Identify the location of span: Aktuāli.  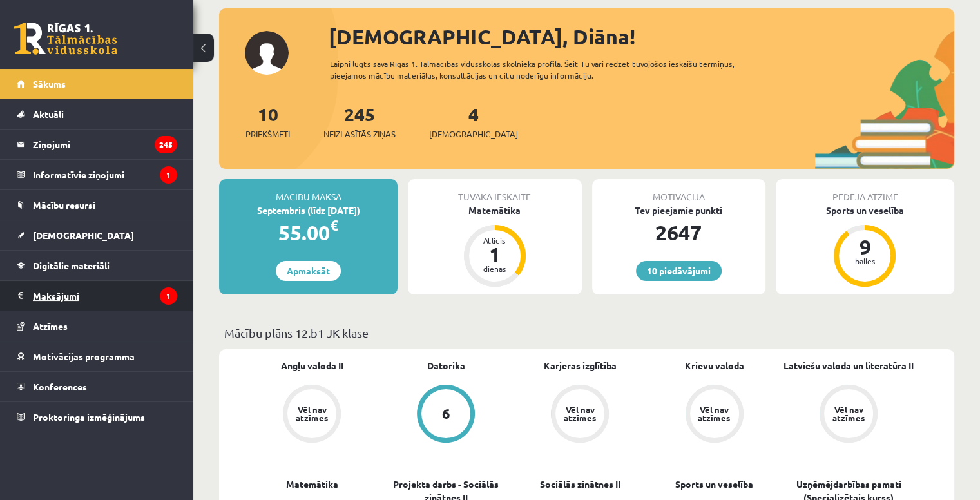
(48, 114).